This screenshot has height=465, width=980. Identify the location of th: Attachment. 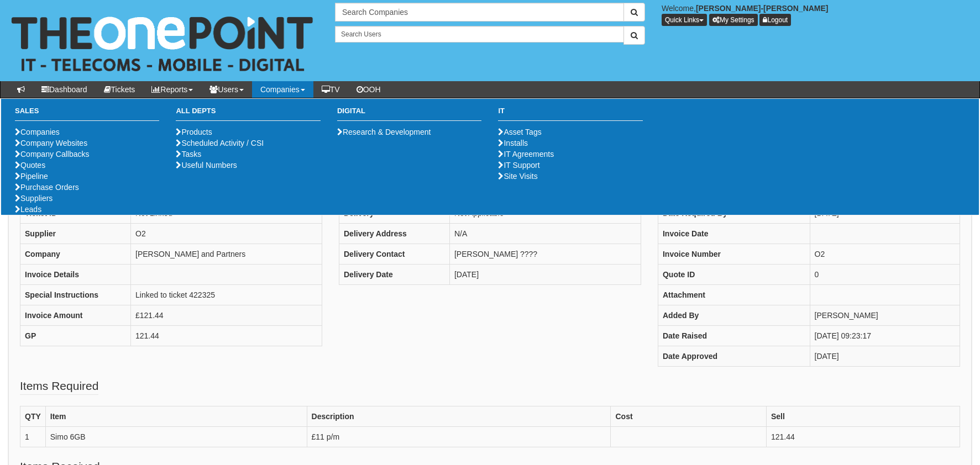
(733, 295).